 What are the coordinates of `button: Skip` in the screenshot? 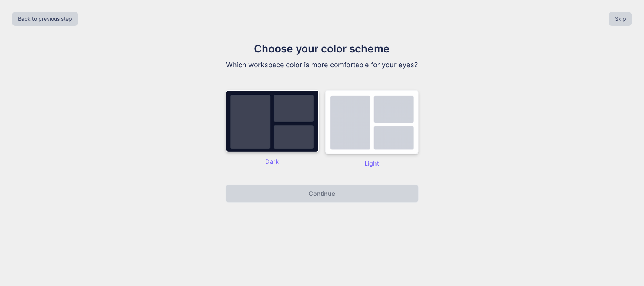 It's located at (620, 19).